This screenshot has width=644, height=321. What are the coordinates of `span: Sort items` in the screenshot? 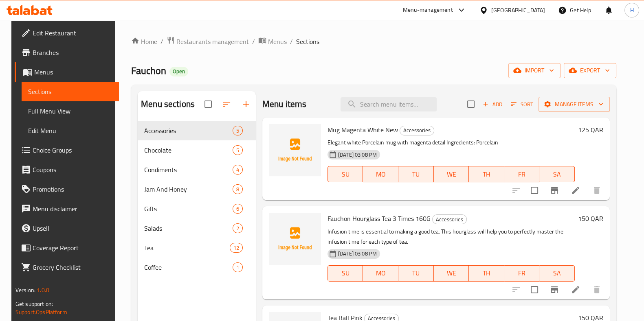 It's located at (522, 104).